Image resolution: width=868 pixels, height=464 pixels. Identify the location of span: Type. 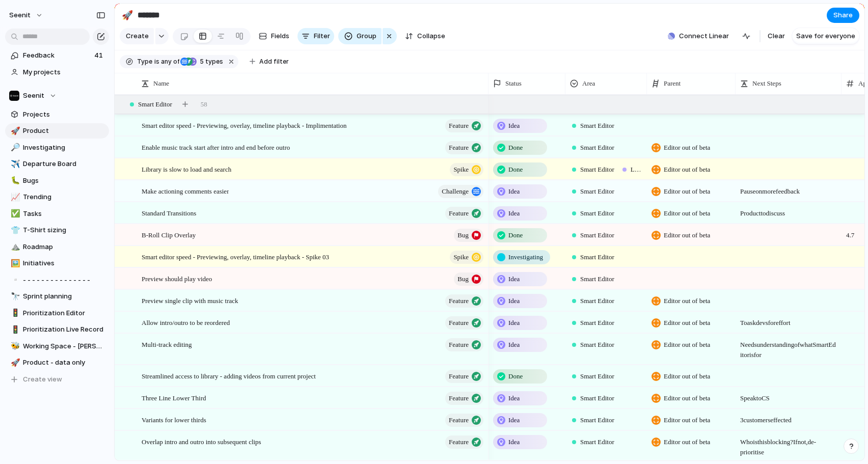
(145, 61).